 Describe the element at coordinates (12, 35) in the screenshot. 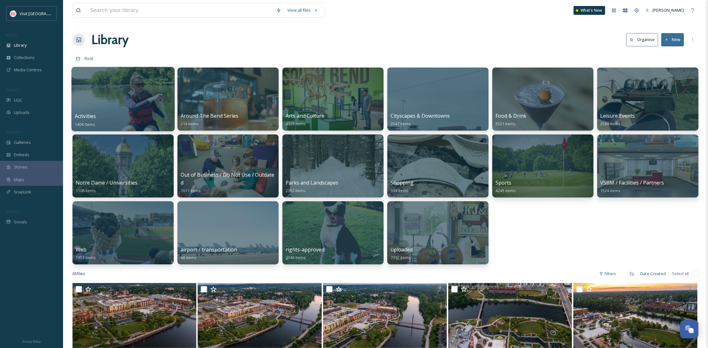

I see `span: MEDIA` at that location.